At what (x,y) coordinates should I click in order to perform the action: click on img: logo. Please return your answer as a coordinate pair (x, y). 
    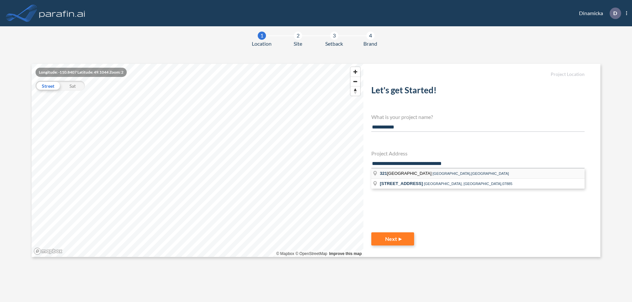
    Looking at the image, I should click on (62, 13).